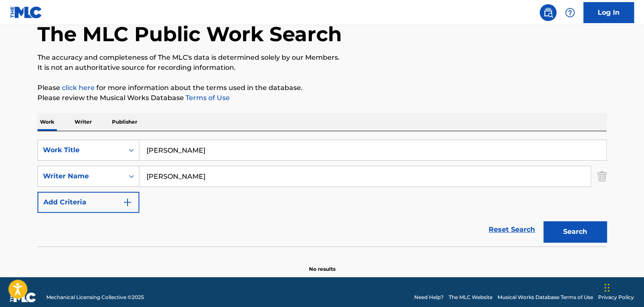 This screenshot has width=644, height=307. What do you see at coordinates (429, 298) in the screenshot?
I see `a: Need Help?` at bounding box center [429, 298].